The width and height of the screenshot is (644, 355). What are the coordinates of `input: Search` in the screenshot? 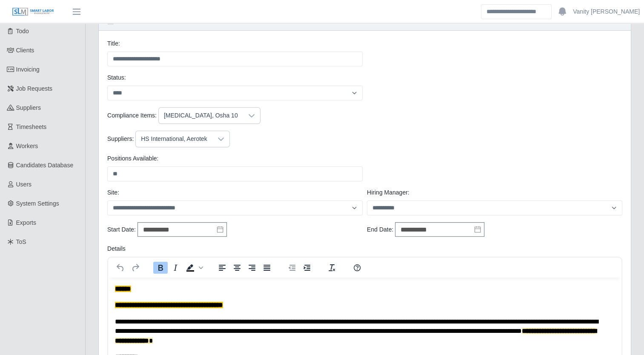 It's located at (516, 11).